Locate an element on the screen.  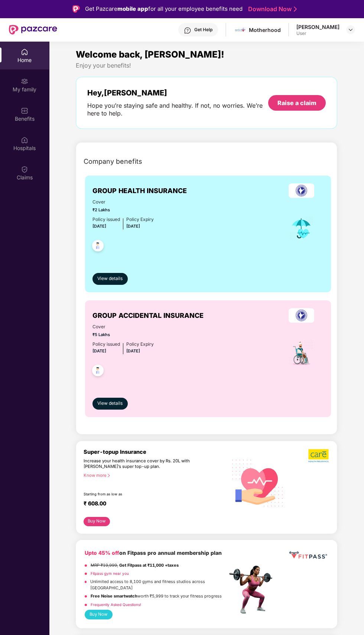
img: svg+xml;base64,PHN2ZyBpZD0iSG9tZSIgeG1sbnM9Imh0dHA6Ly93d3cudzMub3JnLzIwMDAvc3ZnIiB3aWR0aD0iMjAiIG... is located at coordinates (25, 52).